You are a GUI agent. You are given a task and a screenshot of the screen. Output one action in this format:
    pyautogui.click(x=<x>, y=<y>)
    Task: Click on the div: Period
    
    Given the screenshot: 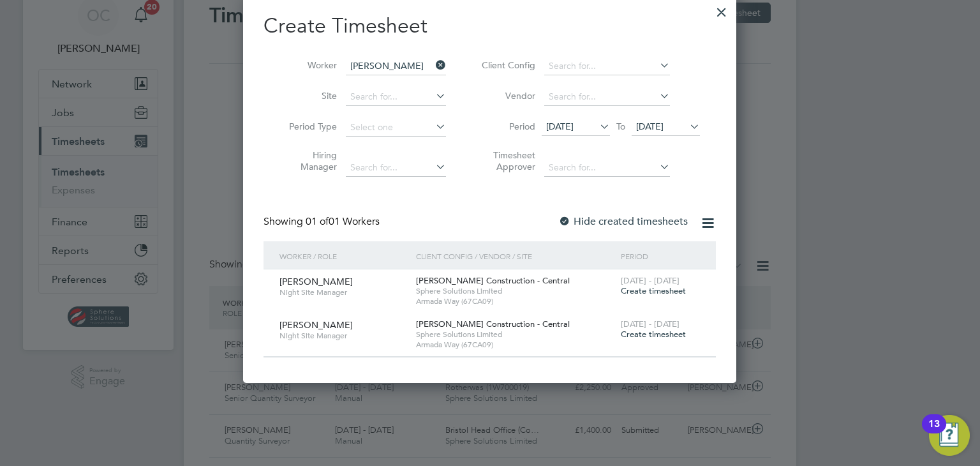 What is the action you would take?
    pyautogui.click(x=660, y=256)
    